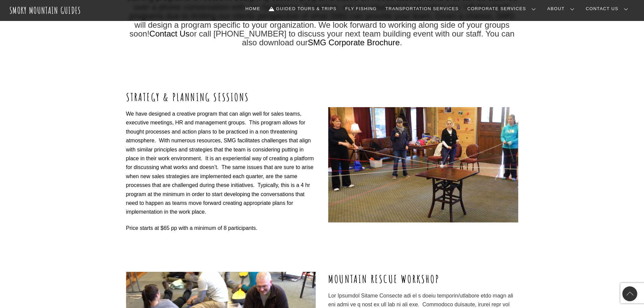 Image resolution: width=644 pixels, height=308 pixels. I want to click on h2: STRATEGY & PLANNING SESSIONS, so click(221, 97).